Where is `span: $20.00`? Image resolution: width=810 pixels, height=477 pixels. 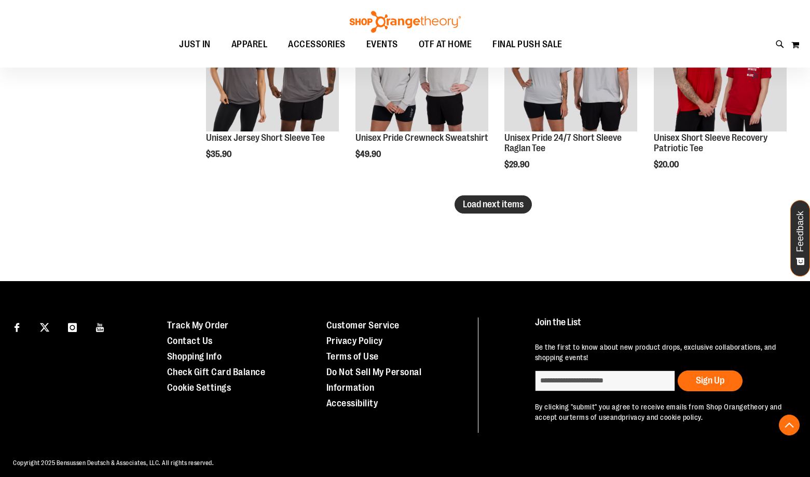
span: $20.00 is located at coordinates (667, 165).